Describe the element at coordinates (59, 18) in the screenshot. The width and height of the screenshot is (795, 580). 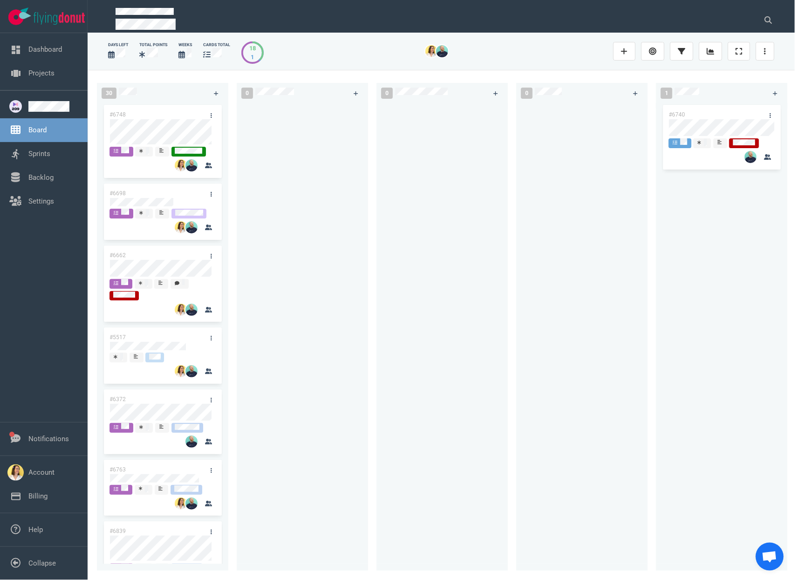
I see `img: Flying Donut text logo` at that location.